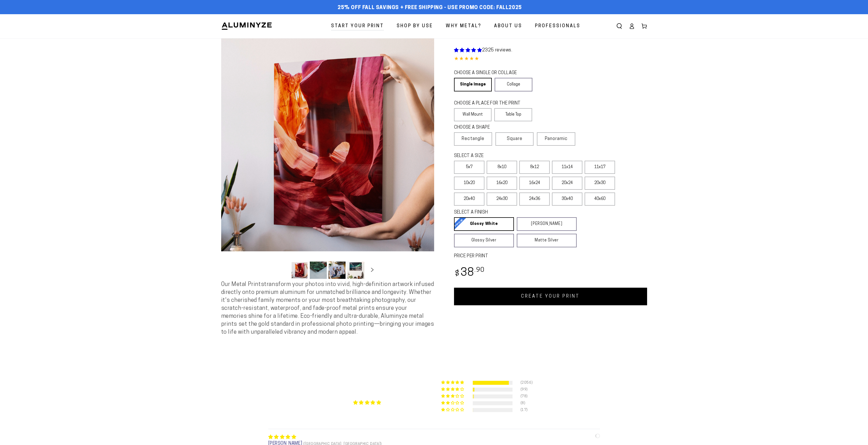 This screenshot has height=445, width=868. What do you see at coordinates (469, 199) in the screenshot?
I see `label: 20x40` at bounding box center [469, 199].